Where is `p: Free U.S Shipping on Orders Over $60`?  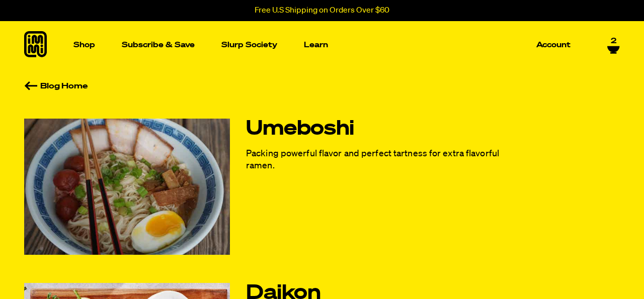
p: Free U.S Shipping on Orders Over $60 is located at coordinates (322, 11).